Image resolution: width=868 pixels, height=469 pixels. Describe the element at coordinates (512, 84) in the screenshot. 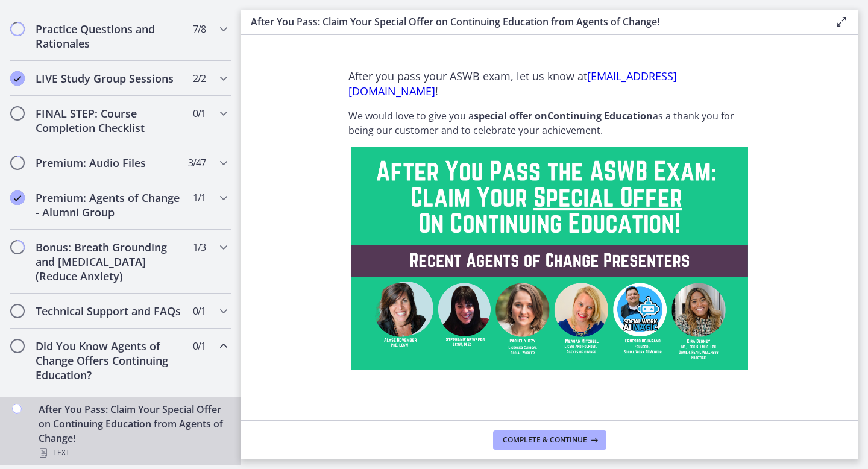

I see `span: After you pass your ASWB exam, let us know at !` at that location.